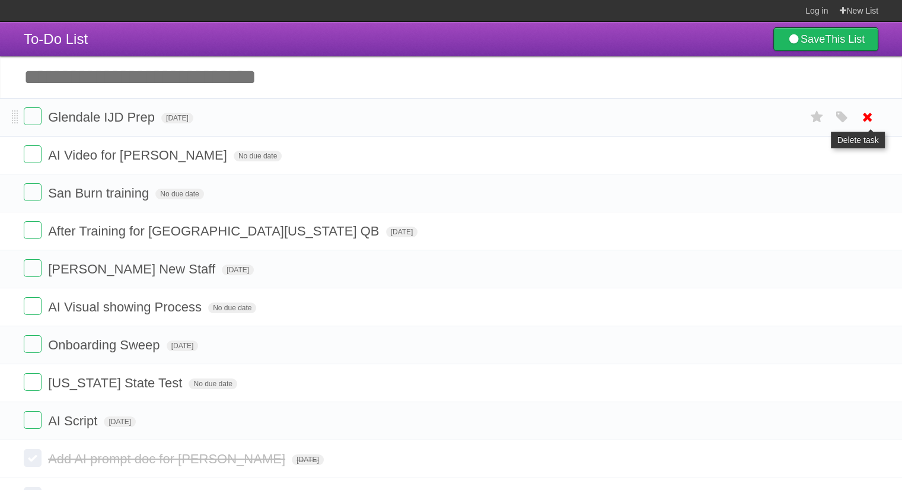 This screenshot has width=902, height=490. Describe the element at coordinates (56, 39) in the screenshot. I see `span: To-Do List` at that location.